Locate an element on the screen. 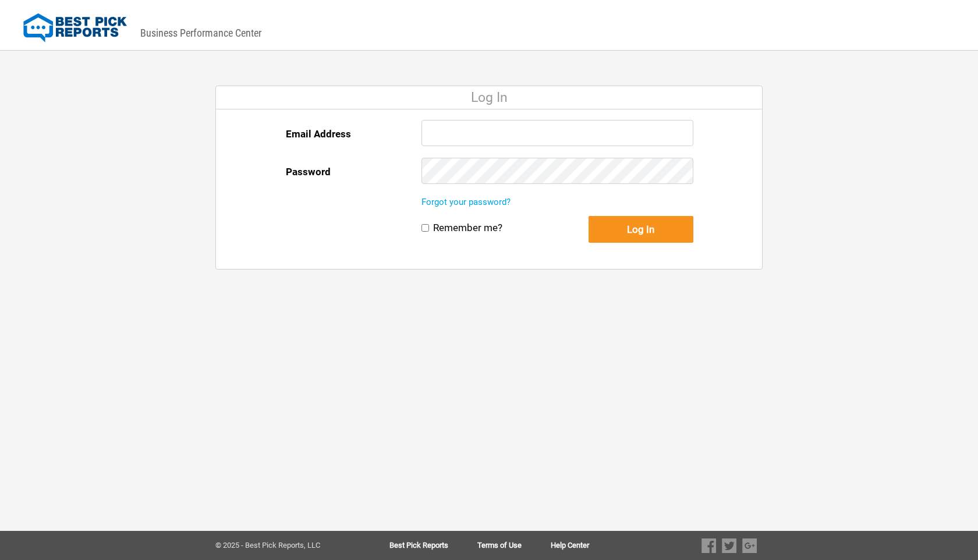  label: Email Address is located at coordinates (318, 134).